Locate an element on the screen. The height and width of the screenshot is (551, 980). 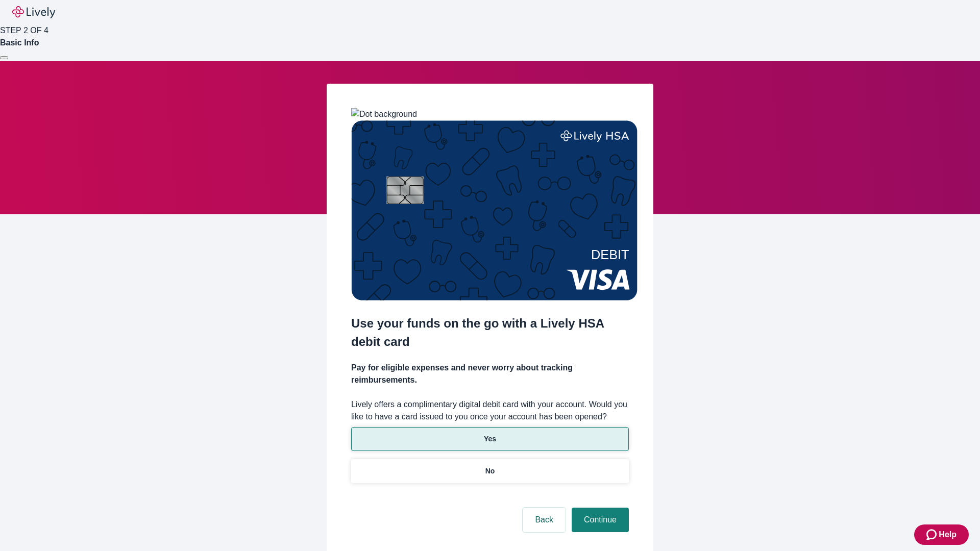
button: No is located at coordinates (490, 471).